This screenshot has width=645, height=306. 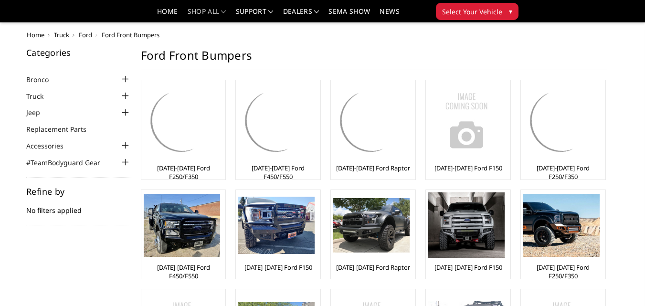 What do you see at coordinates (389, 15) in the screenshot?
I see `a: News` at bounding box center [389, 15].